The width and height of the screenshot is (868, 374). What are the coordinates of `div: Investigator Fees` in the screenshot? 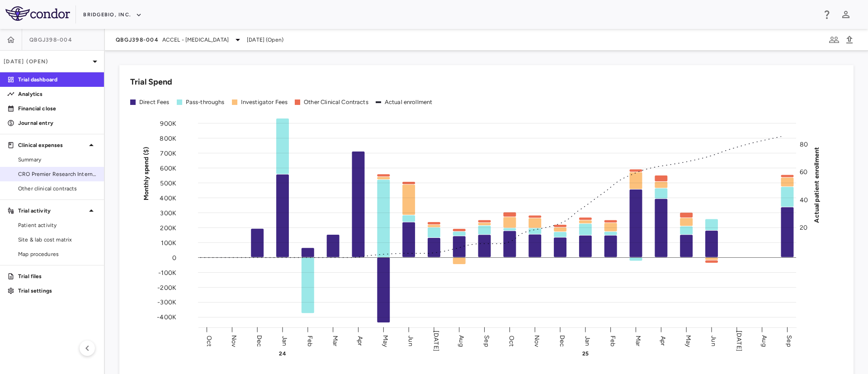 It's located at (264, 102).